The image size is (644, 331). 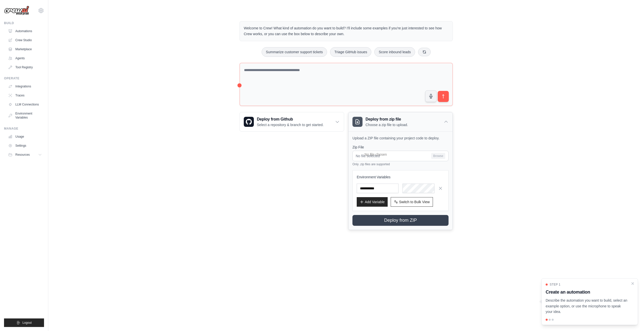 What do you see at coordinates (633, 284) in the screenshot?
I see `button: Close walkthrough` at bounding box center [633, 284].